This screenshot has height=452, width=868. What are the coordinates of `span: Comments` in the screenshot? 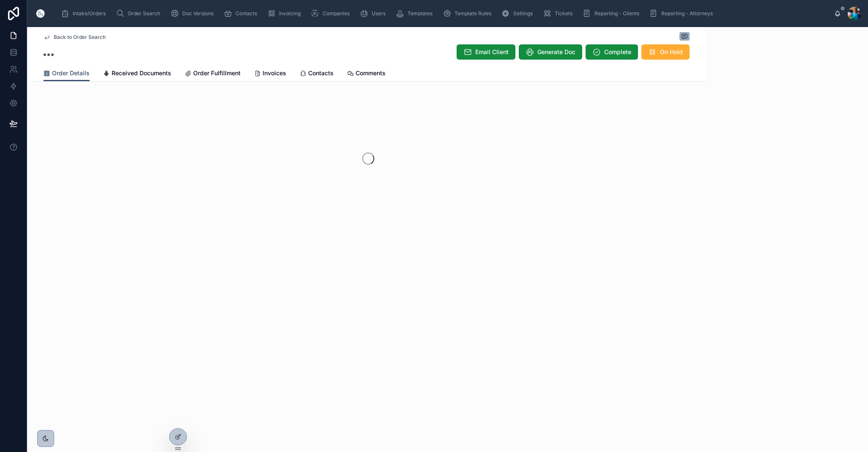 It's located at (370, 73).